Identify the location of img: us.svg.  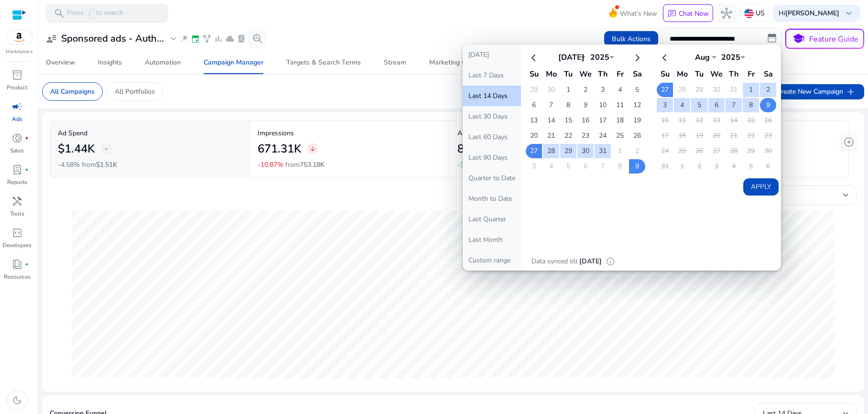
(749, 14).